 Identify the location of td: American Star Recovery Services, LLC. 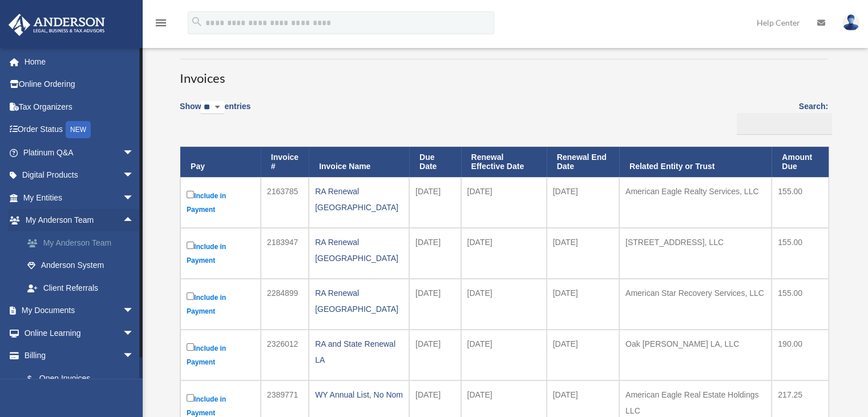
(695, 304).